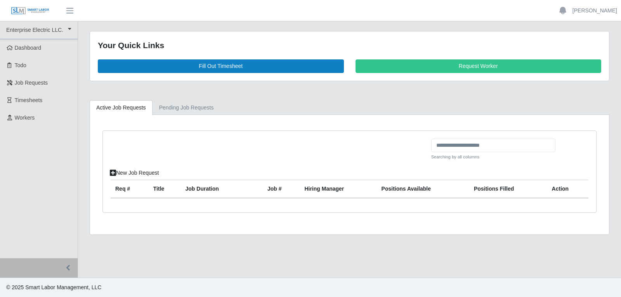 The width and height of the screenshot is (621, 297). I want to click on a: New Job Request, so click(134, 173).